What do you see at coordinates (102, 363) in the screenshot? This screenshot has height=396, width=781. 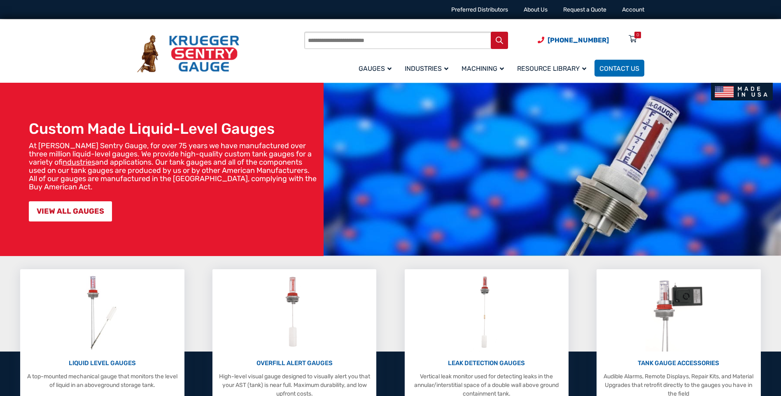 I see `p: LIQUID LEVEL GAUGES` at bounding box center [102, 363].